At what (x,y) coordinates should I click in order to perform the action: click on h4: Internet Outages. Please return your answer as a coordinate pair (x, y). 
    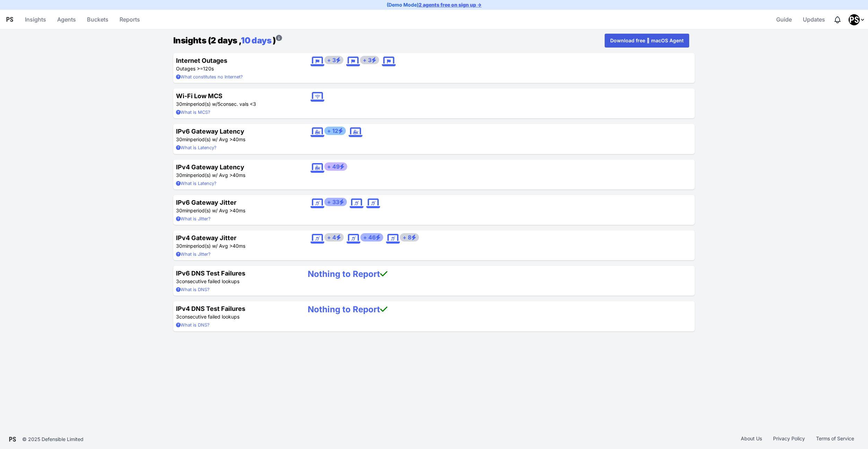
    Looking at the image, I should click on (236, 61).